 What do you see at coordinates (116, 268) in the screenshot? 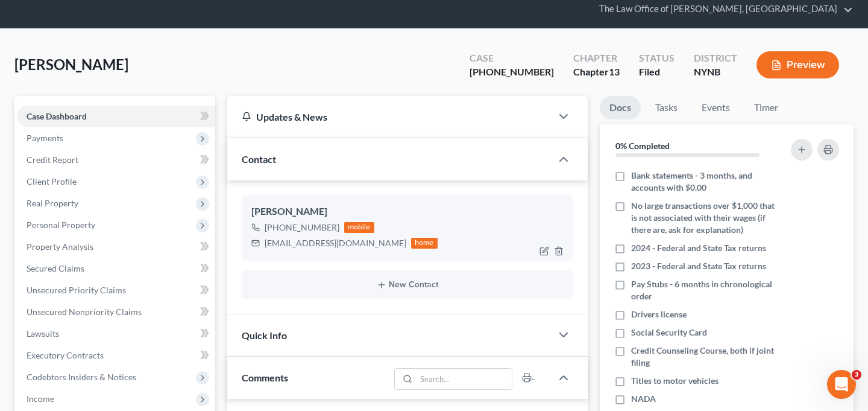
I see `a: Secured Claims` at bounding box center [116, 268].